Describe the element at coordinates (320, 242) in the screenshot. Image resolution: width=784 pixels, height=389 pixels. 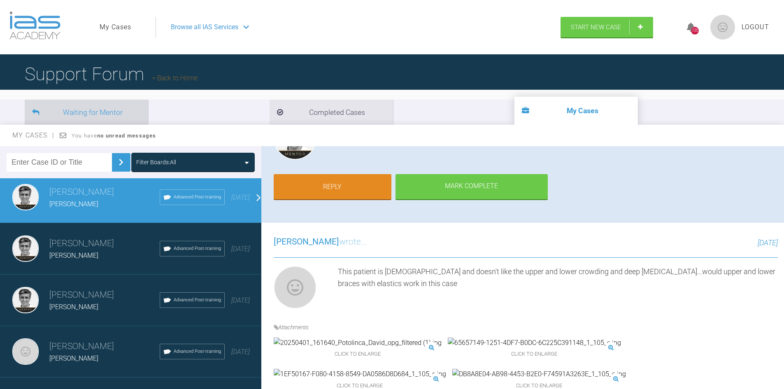
I see `h3: wrote...` at that location.